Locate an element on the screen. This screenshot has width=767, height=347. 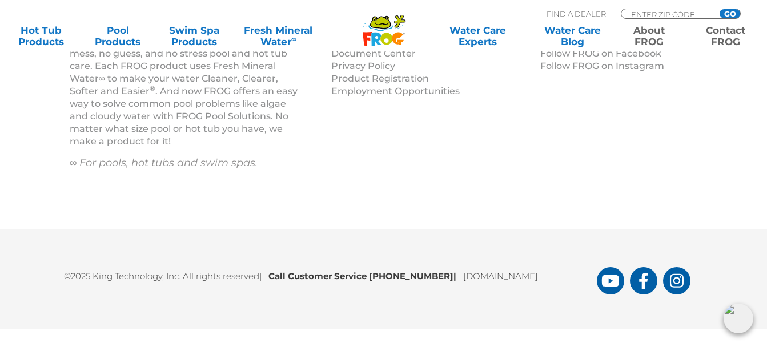
a: AboutFROG is located at coordinates (649, 36).